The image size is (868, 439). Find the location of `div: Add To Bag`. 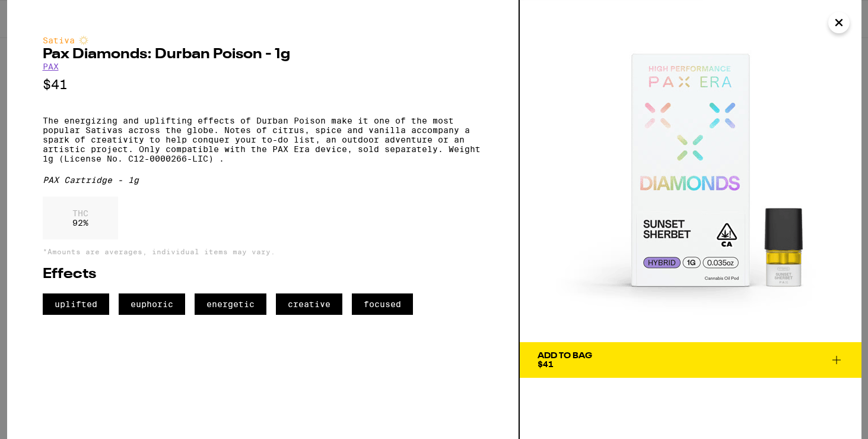

div: Add To Bag is located at coordinates (565, 356).